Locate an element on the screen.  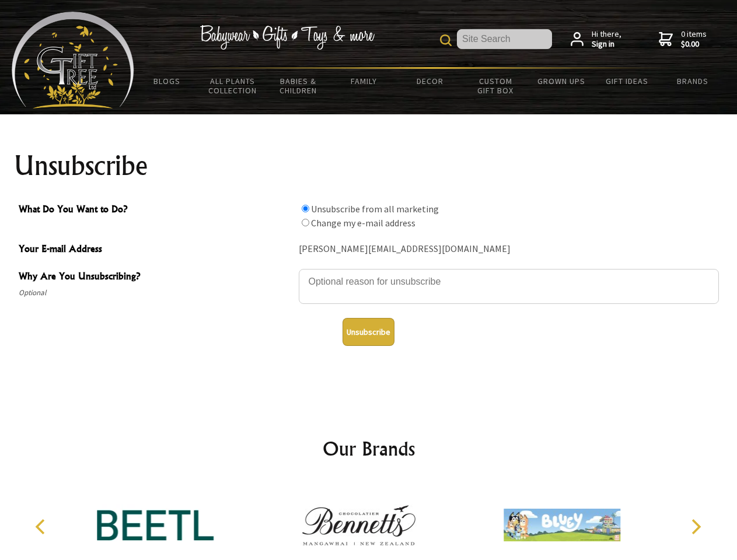
a: Brands is located at coordinates (692, 81).